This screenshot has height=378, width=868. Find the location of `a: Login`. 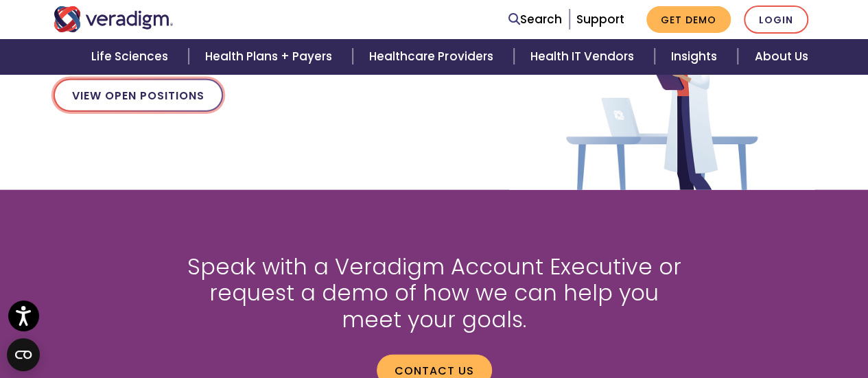

a: Login is located at coordinates (776, 19).